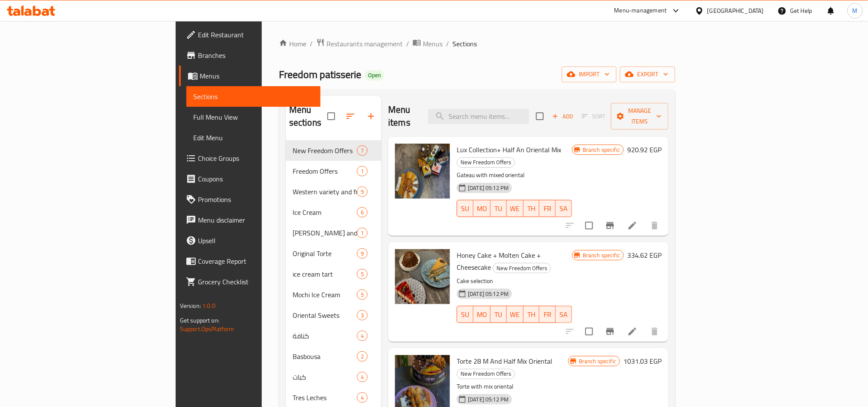 The image size is (868, 407). What do you see at coordinates (433, 44) in the screenshot?
I see `span: Menus` at bounding box center [433, 44].